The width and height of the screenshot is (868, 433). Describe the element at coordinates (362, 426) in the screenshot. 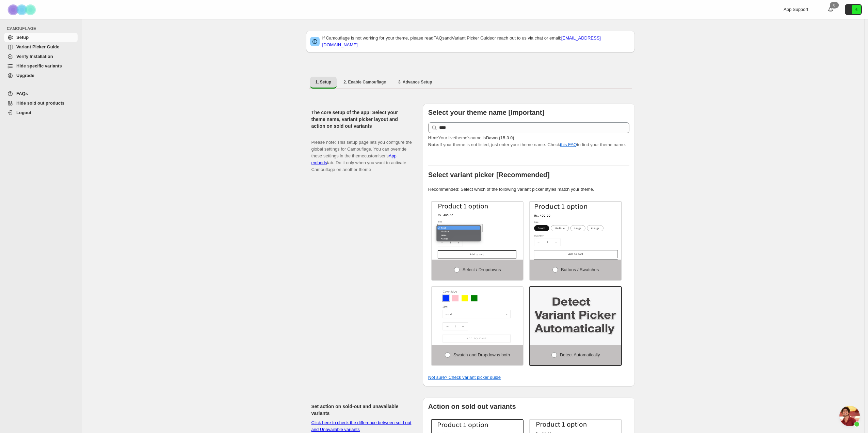

I see `a: Click here to check the difference between sold out and Unavailable variants` at that location.